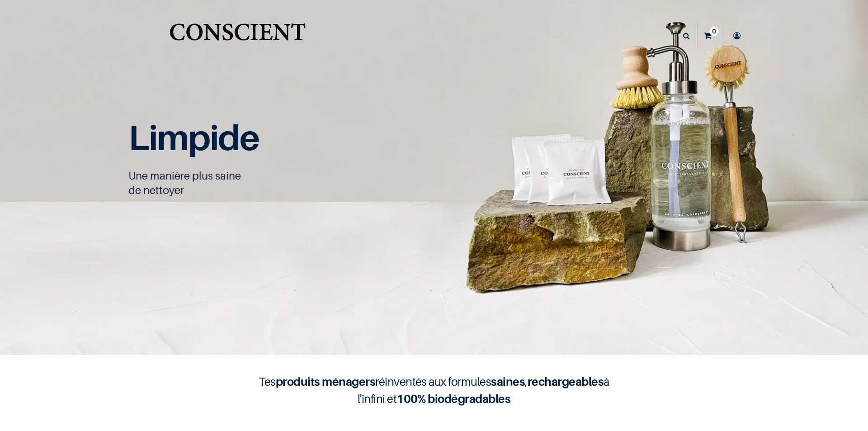 This screenshot has width=868, height=431. What do you see at coordinates (566, 382) in the screenshot?
I see `b: rechargeables` at bounding box center [566, 382].